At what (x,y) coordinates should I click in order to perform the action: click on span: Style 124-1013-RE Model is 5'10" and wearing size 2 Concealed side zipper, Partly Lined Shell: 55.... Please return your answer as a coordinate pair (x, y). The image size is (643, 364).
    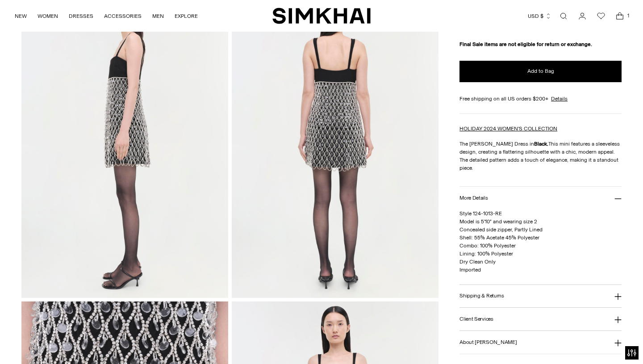
    Looking at the image, I should click on (501, 242).